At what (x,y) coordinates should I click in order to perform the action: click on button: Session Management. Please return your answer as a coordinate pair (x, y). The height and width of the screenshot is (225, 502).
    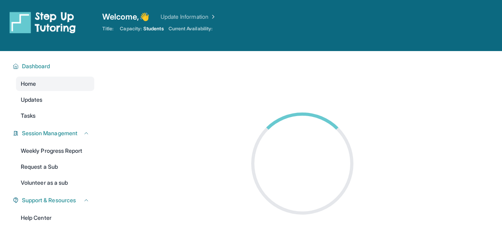
    Looking at the image, I should click on (54, 133).